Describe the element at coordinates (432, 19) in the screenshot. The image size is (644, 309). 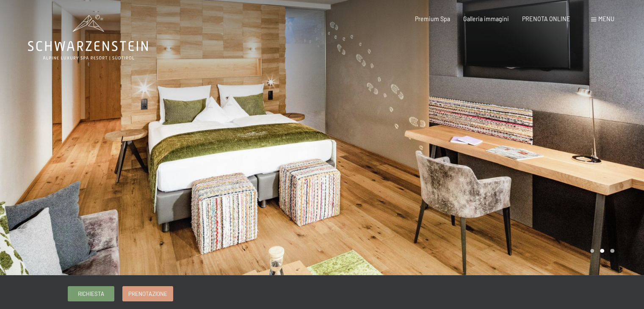
I see `a: Premium Spa` at that location.